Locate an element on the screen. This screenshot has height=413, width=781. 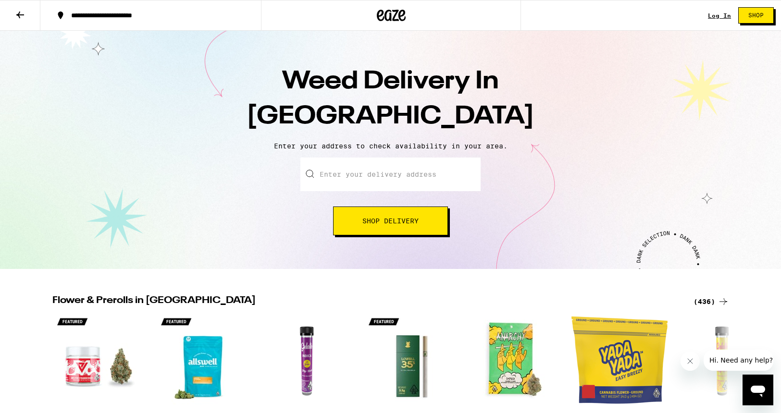
img: Anarchy - Banana OG - 3.5g is located at coordinates (516, 360).